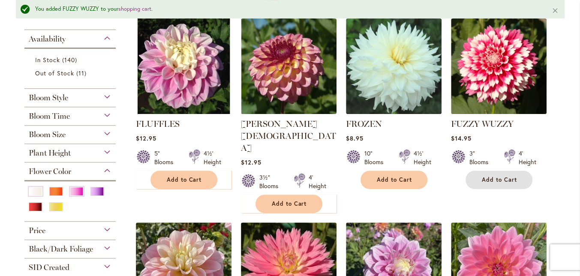  Describe the element at coordinates (49, 116) in the screenshot. I see `span: Bloom Time` at that location.